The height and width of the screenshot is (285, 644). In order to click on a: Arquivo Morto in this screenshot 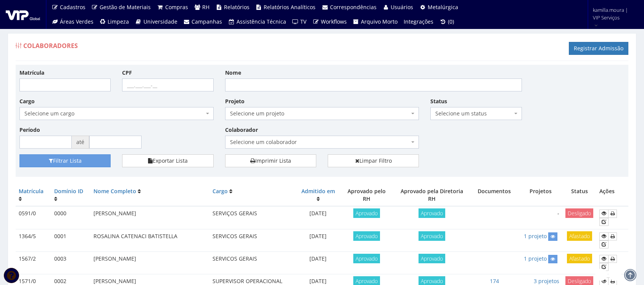, I will do `click(375, 22)`.